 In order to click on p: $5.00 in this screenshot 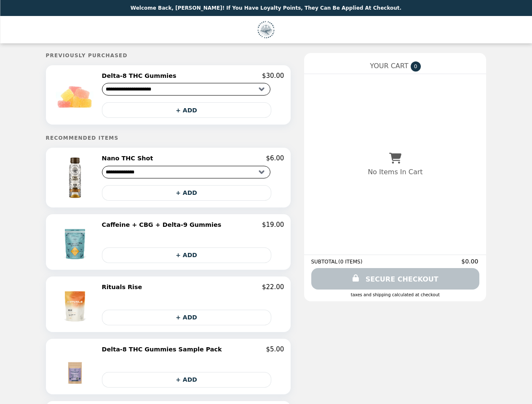, I will do `click(275, 349)`.